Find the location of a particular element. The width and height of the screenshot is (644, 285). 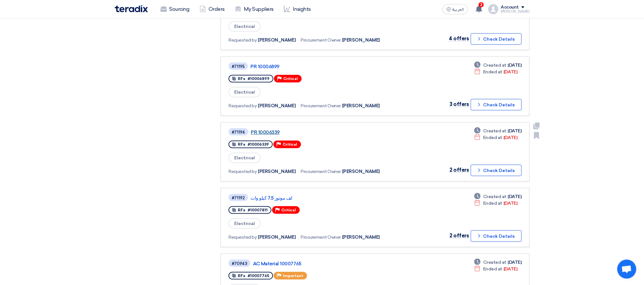

img: Teradix logo is located at coordinates (131, 9).